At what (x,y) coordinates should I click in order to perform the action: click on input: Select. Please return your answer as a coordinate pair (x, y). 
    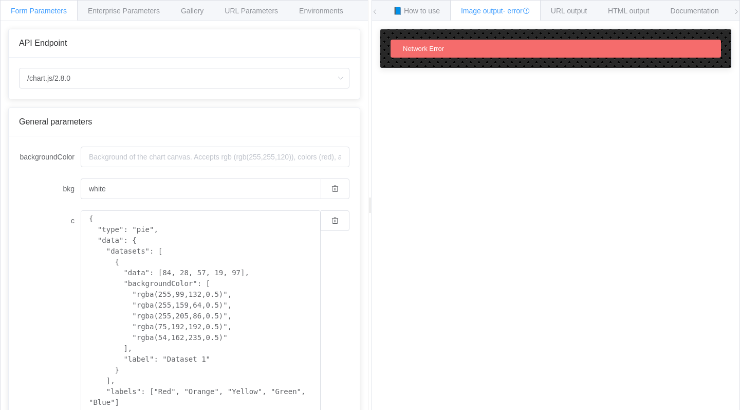
    Looking at the image, I should click on (184, 78).